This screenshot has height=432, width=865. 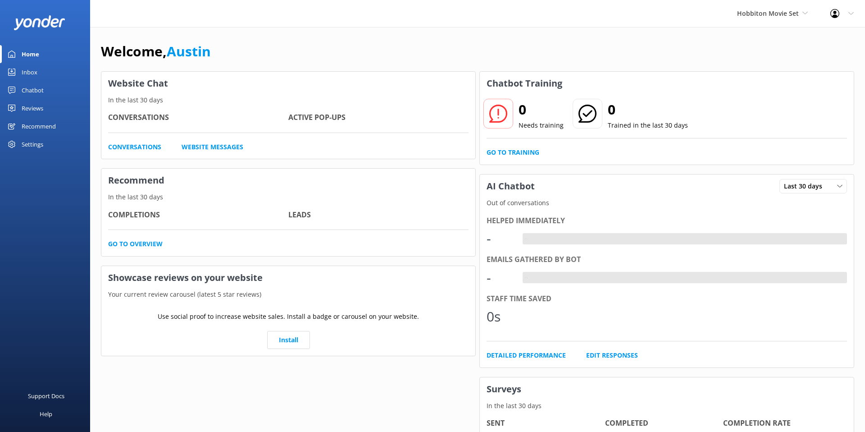 I want to click on span: Last 30 days, so click(x=806, y=186).